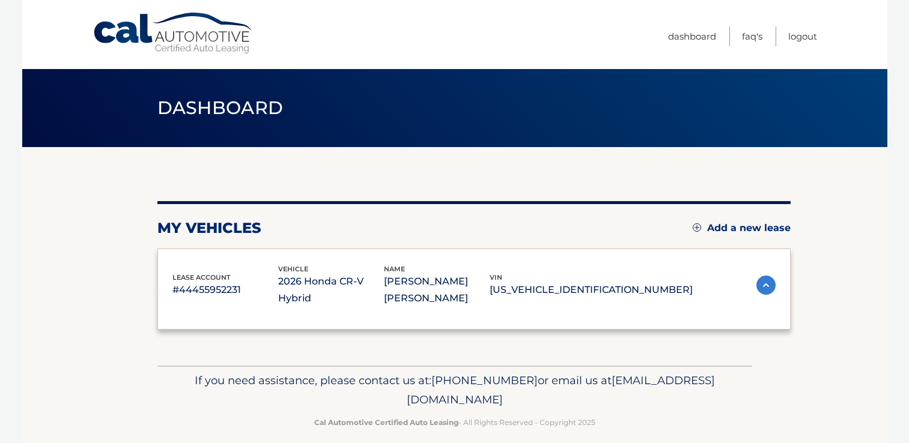 The height and width of the screenshot is (443, 909). What do you see at coordinates (386, 422) in the screenshot?
I see `strong: Cal Automotive Certified Auto Leasing` at bounding box center [386, 422].